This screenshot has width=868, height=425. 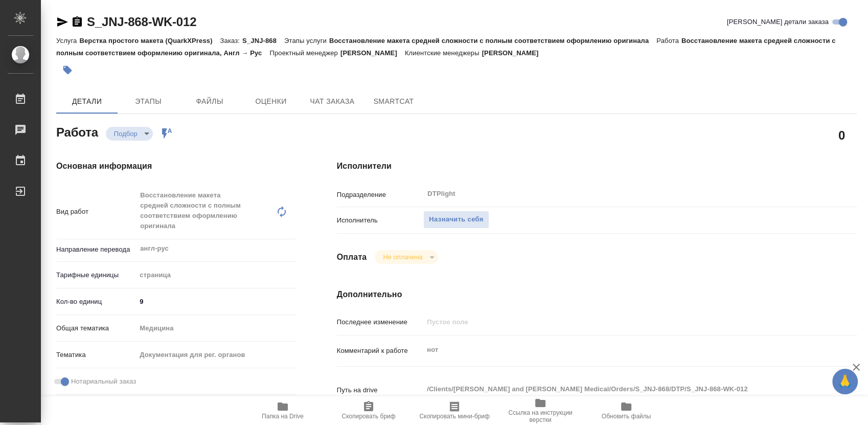 I want to click on button: Не оплачена, so click(x=402, y=257).